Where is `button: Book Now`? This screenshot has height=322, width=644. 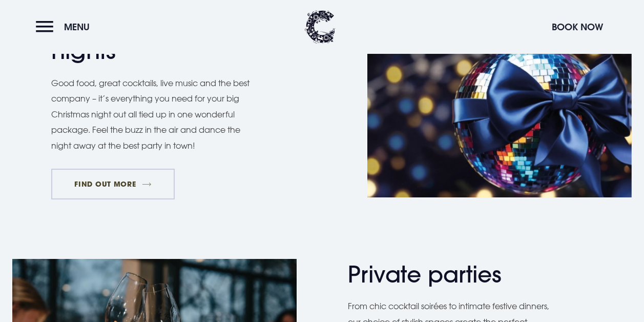
button: Book Now is located at coordinates (578, 27).